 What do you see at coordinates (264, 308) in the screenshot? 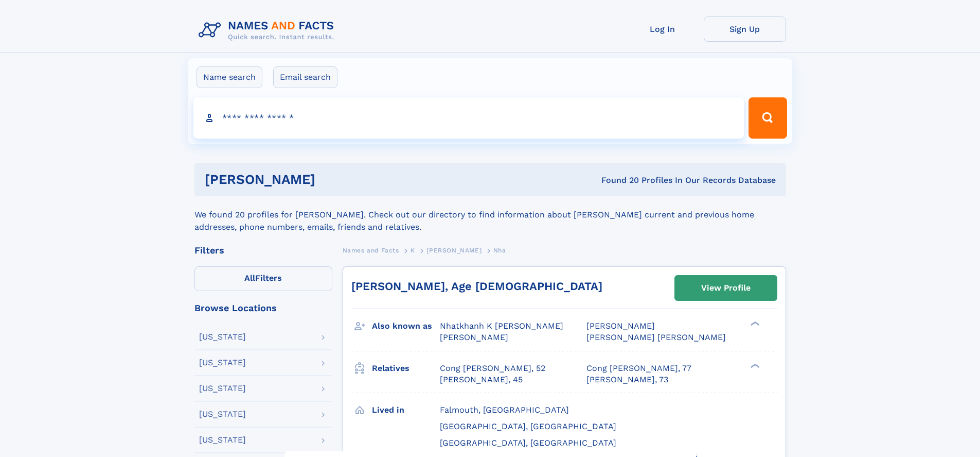
I see `div: Browse Locations` at bounding box center [264, 308].